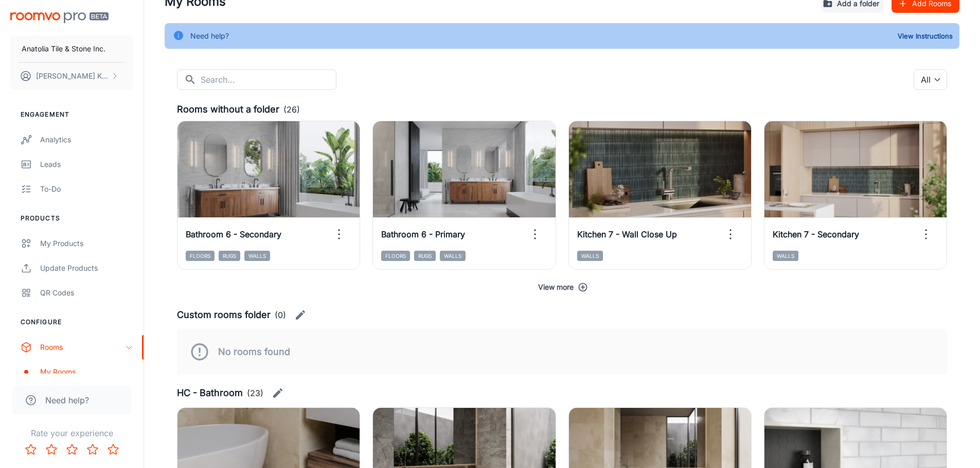  What do you see at coordinates (82, 347) in the screenshot?
I see `div: Rooms` at bounding box center [82, 347].